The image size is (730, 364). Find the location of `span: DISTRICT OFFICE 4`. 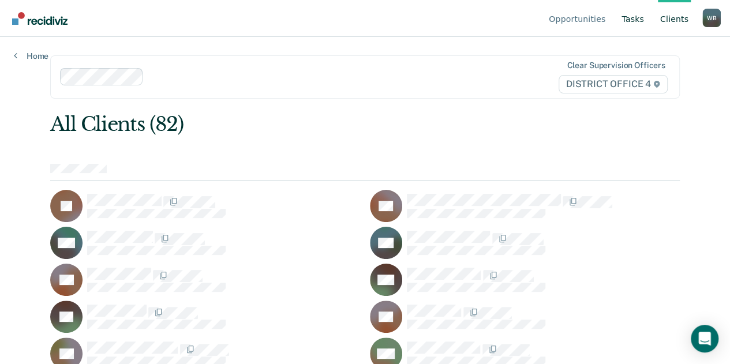

span: DISTRICT OFFICE 4 is located at coordinates (613, 84).